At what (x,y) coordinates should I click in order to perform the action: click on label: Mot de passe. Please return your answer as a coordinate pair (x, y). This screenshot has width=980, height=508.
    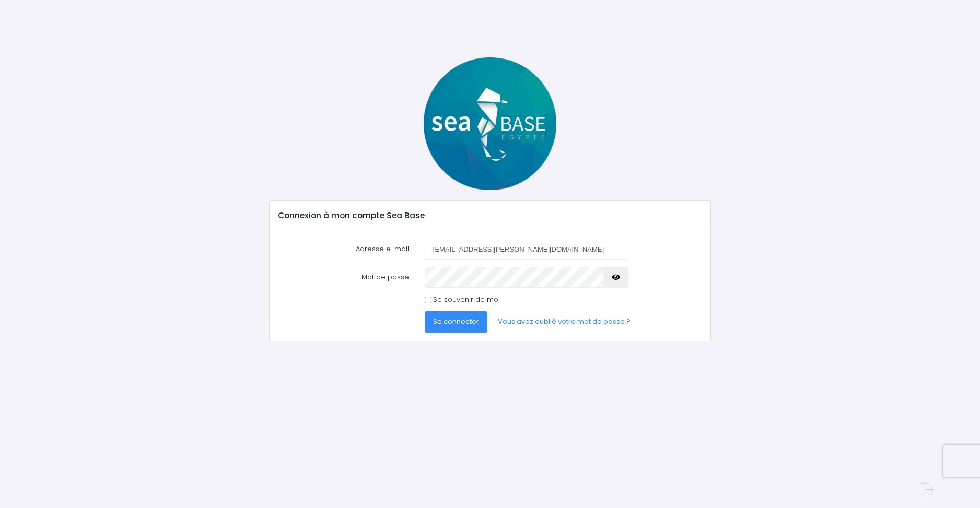
    Looking at the image, I should click on (344, 277).